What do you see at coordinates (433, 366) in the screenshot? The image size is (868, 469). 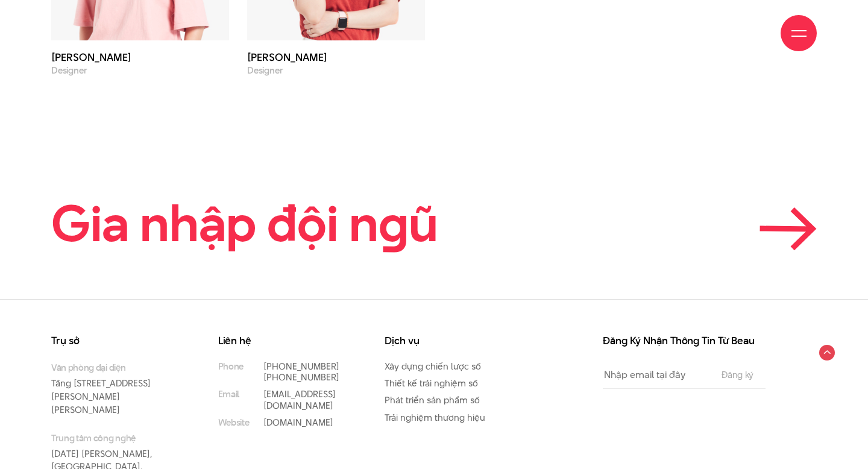 I see `a: Xây dựng chiến lược số` at bounding box center [433, 366].